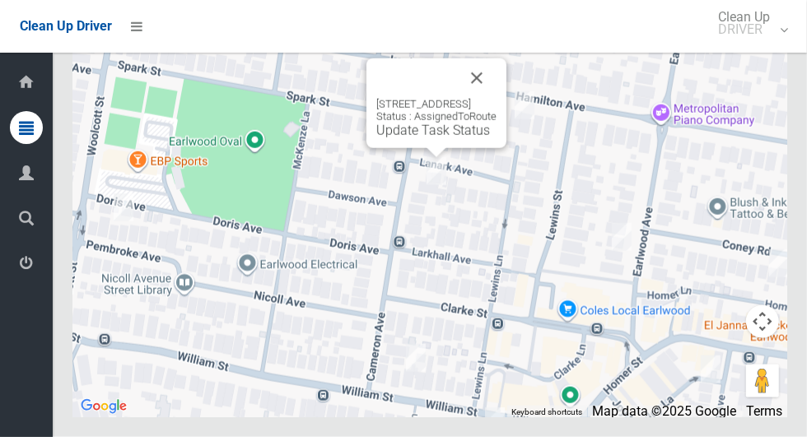  What do you see at coordinates (104, 407) in the screenshot?
I see `img: Google` at bounding box center [104, 407].